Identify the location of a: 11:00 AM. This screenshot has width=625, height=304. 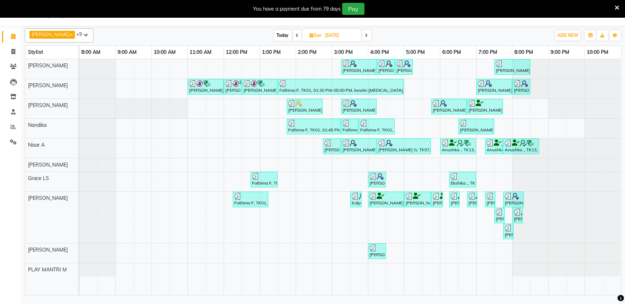
(200, 52).